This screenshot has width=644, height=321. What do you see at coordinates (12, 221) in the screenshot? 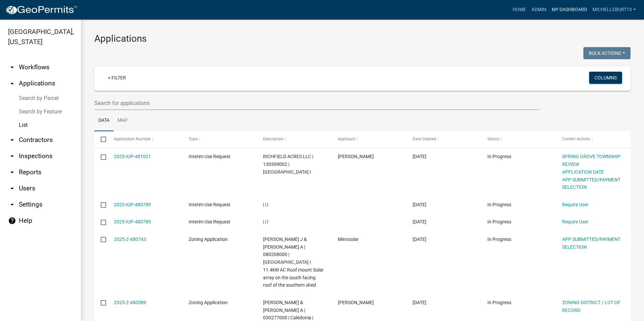
I see `i: help` at bounding box center [12, 221].